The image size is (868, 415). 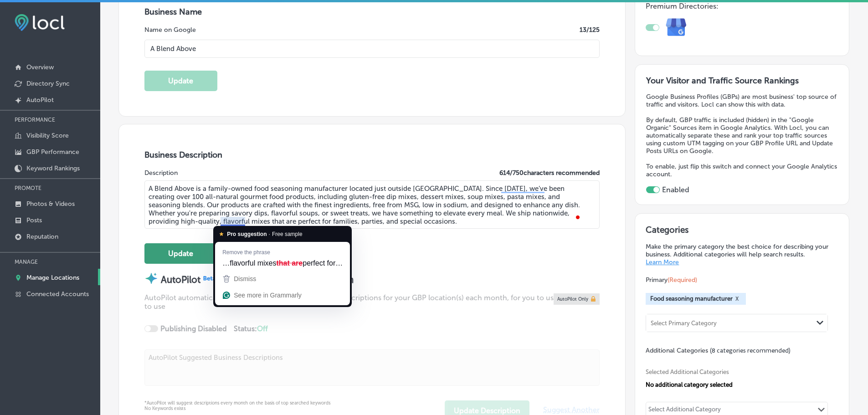 What do you see at coordinates (741, 171) in the screenshot?
I see `p: To enable, just flip this switch and connect your Google Analytics account.` at bounding box center [741, 171].